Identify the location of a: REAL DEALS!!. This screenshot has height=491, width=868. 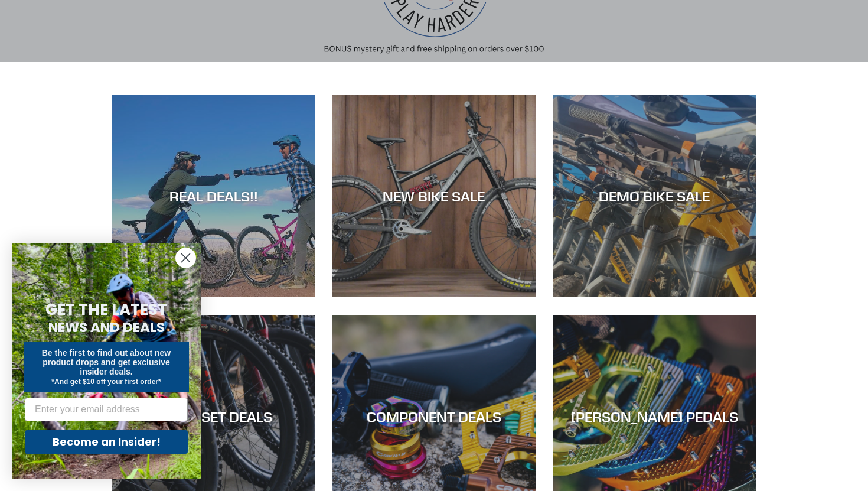
(214, 196).